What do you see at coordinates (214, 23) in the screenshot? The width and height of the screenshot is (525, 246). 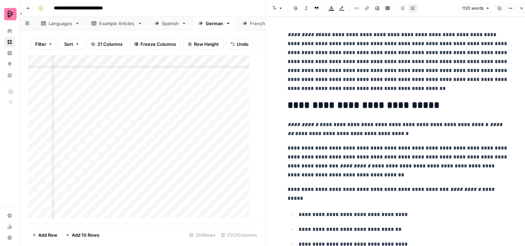 I see `a: German` at bounding box center [214, 23].